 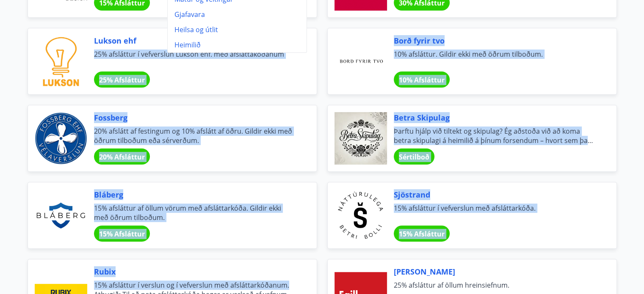 What do you see at coordinates (495, 59) in the screenshot?
I see `span: 10% afsláttur. Gildir ekki með öðrum tilboðum.` at bounding box center [495, 59].